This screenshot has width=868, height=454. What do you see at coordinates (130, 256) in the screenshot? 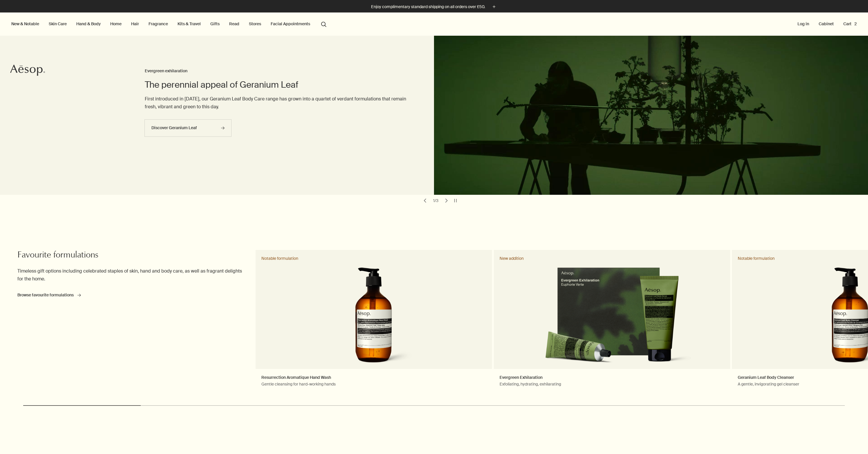
I see `h2: Favourite formulations` at bounding box center [130, 256].